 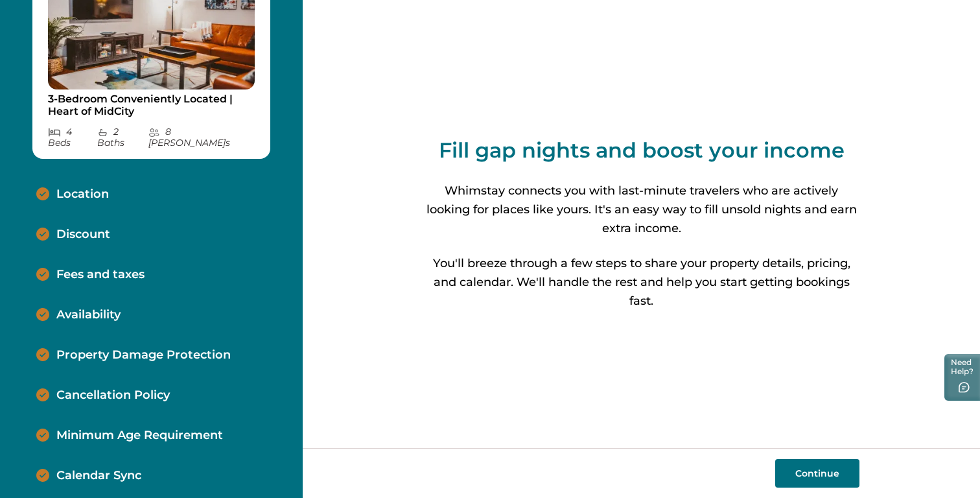 I want to click on p: Calendar Sync, so click(x=99, y=476).